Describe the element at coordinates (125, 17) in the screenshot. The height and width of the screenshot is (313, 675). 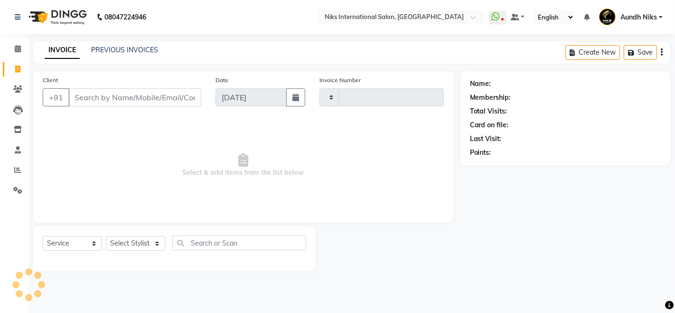
I see `b: 08047224946` at that location.